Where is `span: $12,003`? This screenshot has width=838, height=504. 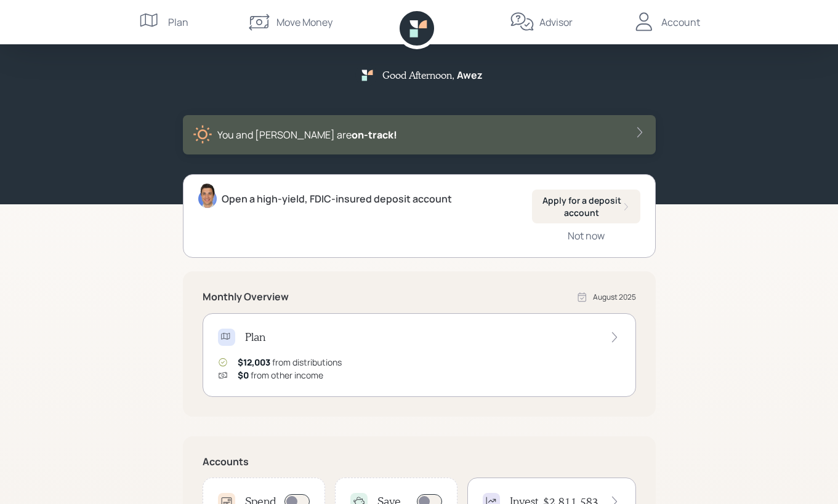
span: $12,003 is located at coordinates (254, 362).